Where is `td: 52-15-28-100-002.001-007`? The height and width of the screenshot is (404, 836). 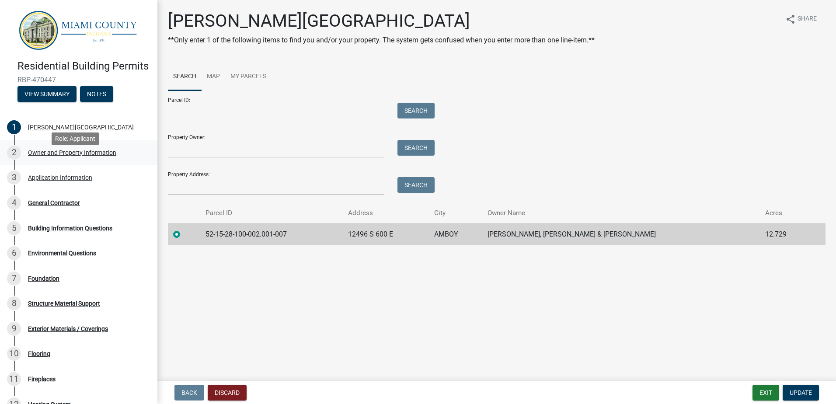 td: 52-15-28-100-002.001-007 is located at coordinates (271, 234).